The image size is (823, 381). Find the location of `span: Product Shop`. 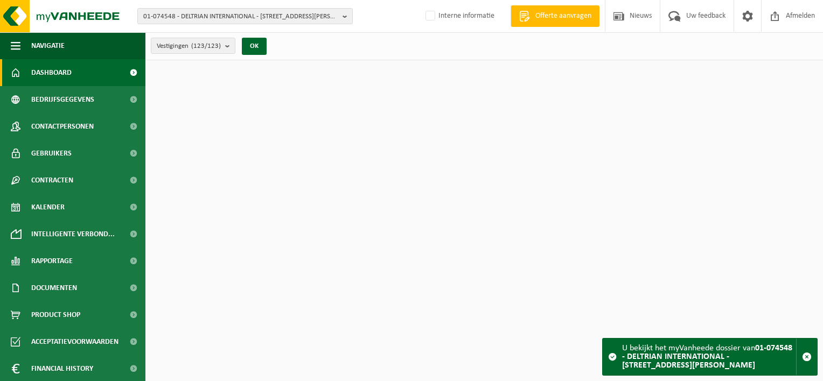

span: Product Shop is located at coordinates (55, 315).